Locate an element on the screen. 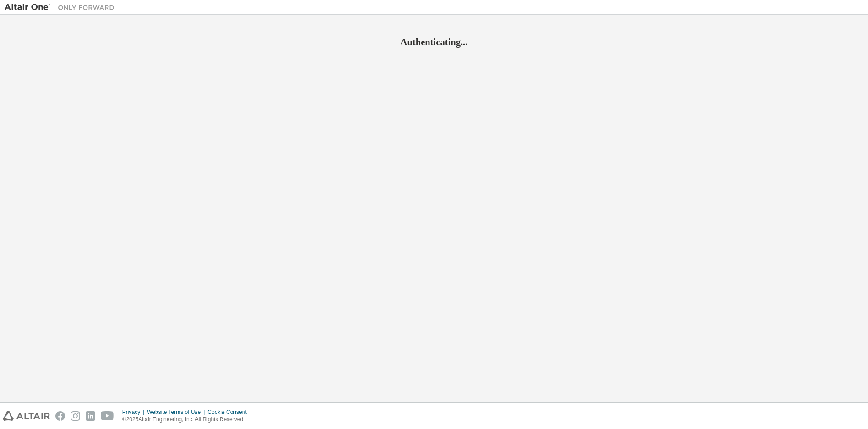 This screenshot has height=429, width=868. img: linkedin.svg is located at coordinates (91, 416).